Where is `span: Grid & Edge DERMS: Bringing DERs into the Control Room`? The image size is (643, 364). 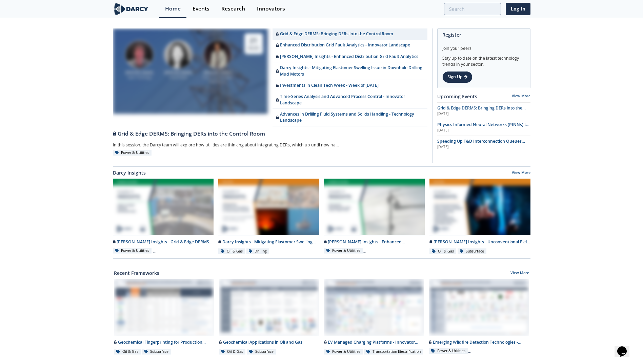 span: Grid & Edge DERMS: Bringing DERs into the Control Room is located at coordinates (481, 111).